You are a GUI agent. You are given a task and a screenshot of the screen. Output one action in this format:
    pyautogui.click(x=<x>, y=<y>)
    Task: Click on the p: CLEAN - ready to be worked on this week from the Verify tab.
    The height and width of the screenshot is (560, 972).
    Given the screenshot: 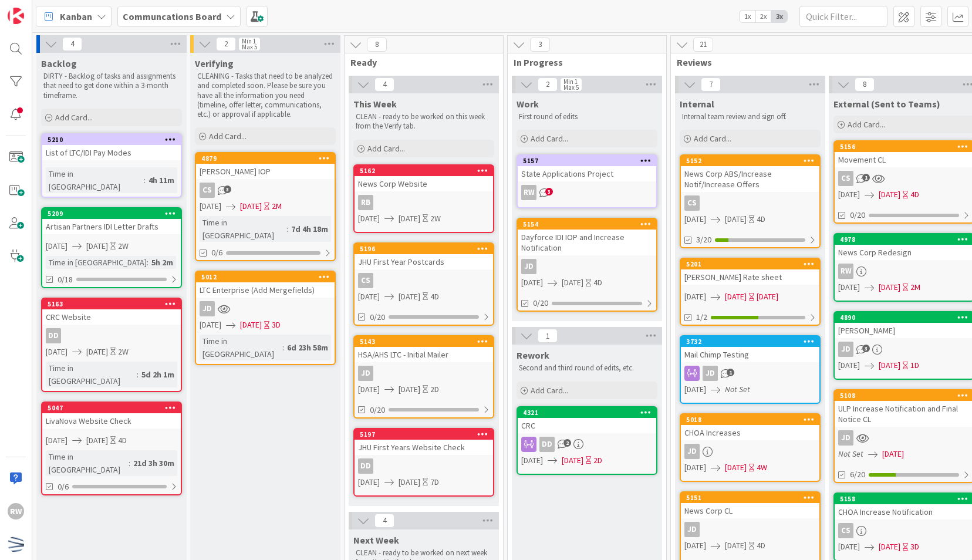 What is the action you would take?
    pyautogui.click(x=424, y=122)
    